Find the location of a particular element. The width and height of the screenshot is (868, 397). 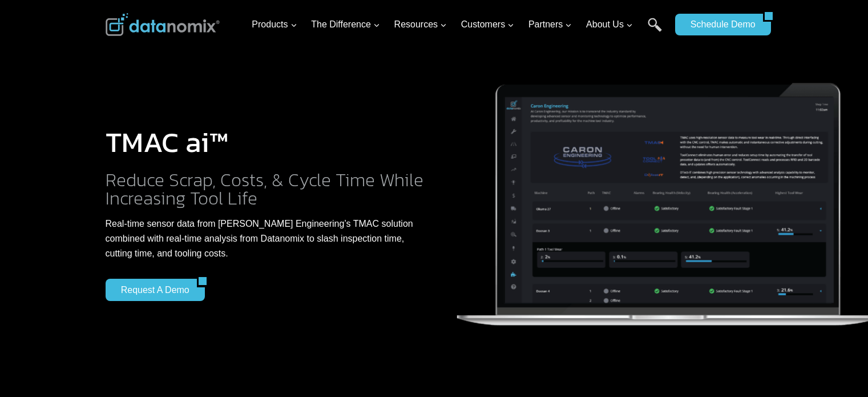

span: About Us is located at coordinates (610, 25).